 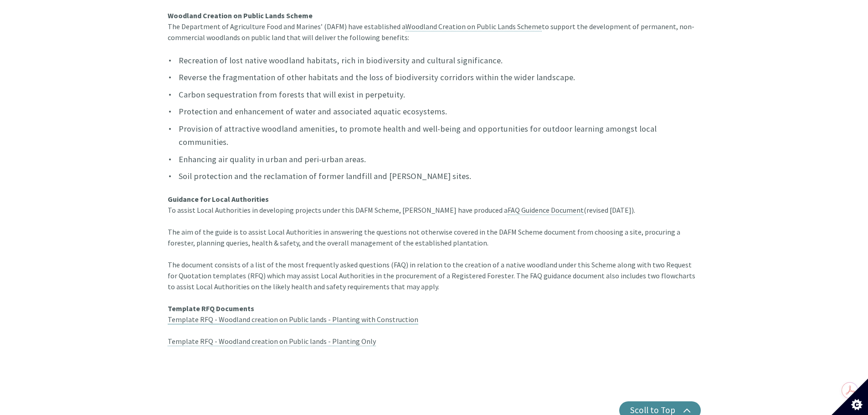 What do you see at coordinates (545, 210) in the screenshot?
I see `a: FAQ Guidence Document` at bounding box center [545, 210].